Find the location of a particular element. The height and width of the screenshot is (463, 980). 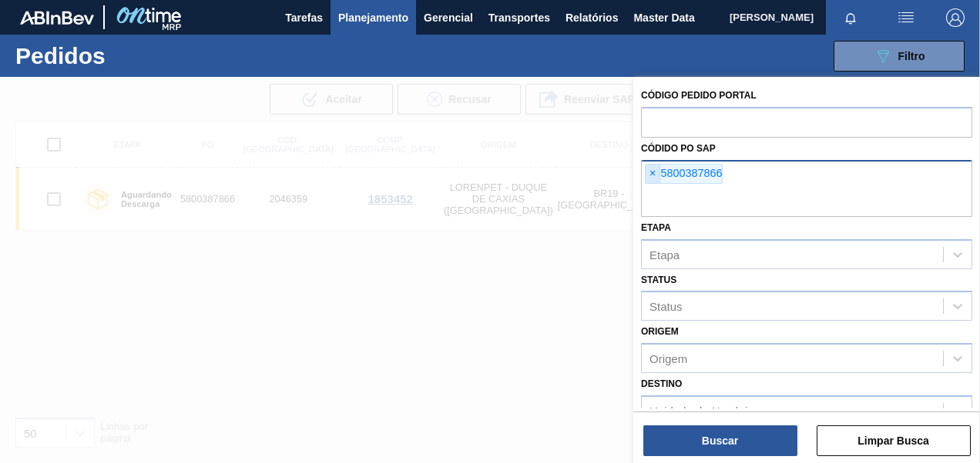

span: Filtro is located at coordinates (911, 56).